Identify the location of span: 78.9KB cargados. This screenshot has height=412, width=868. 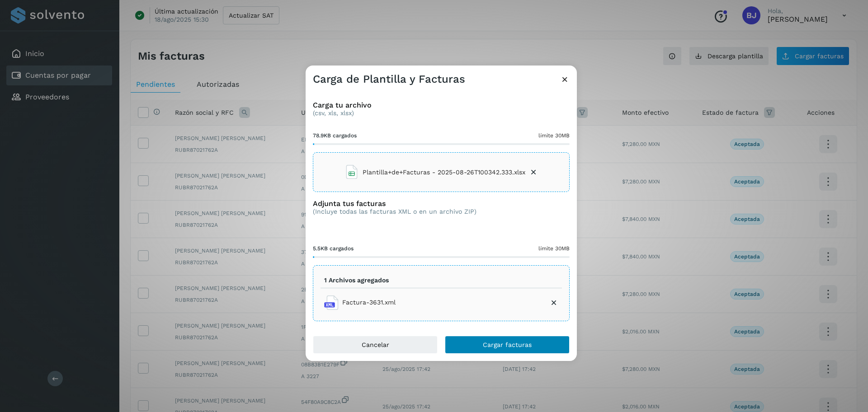
(335, 136).